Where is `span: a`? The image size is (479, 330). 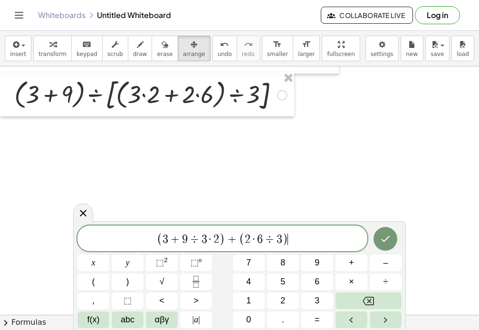 span: a is located at coordinates (196, 320).